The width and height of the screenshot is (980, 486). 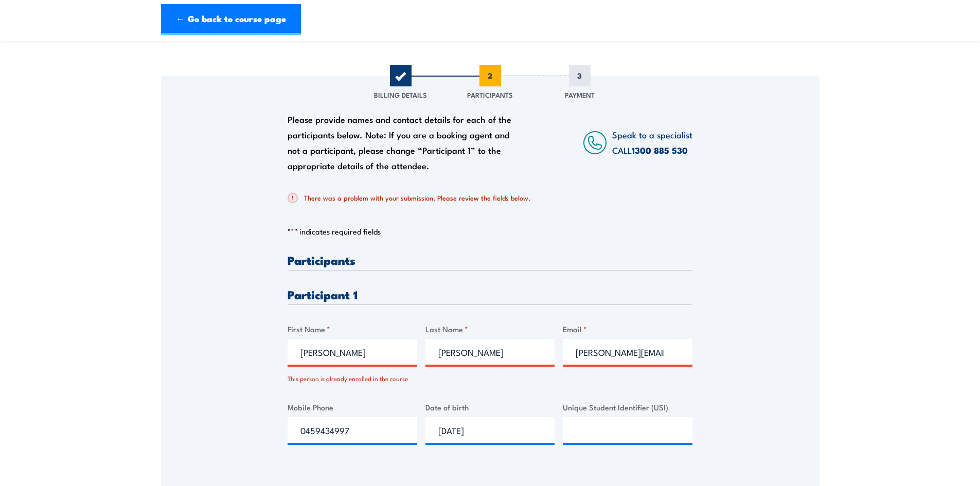 I want to click on span: Payment, so click(x=580, y=95).